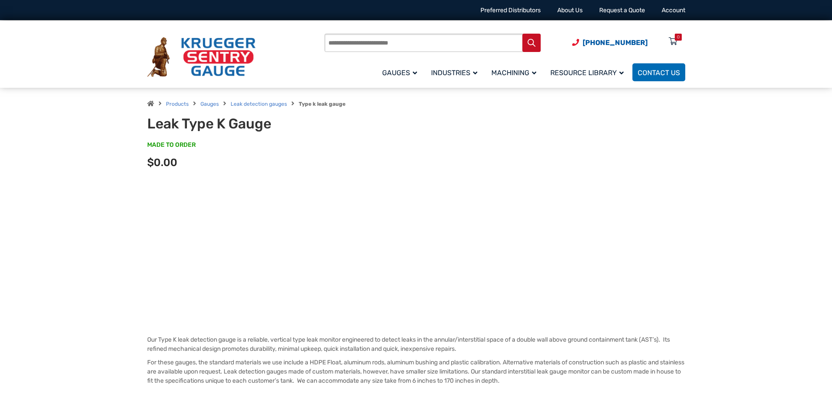 This screenshot has height=398, width=832. What do you see at coordinates (400, 73) in the screenshot?
I see `span: Gauges` at bounding box center [400, 73].